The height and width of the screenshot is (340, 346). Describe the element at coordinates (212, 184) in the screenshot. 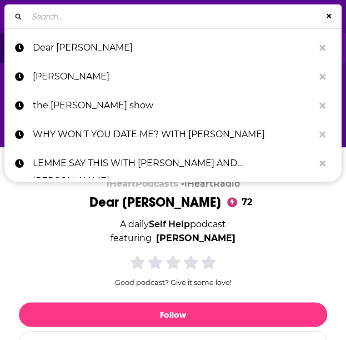

I see `a: iHeartRadio` at that location.